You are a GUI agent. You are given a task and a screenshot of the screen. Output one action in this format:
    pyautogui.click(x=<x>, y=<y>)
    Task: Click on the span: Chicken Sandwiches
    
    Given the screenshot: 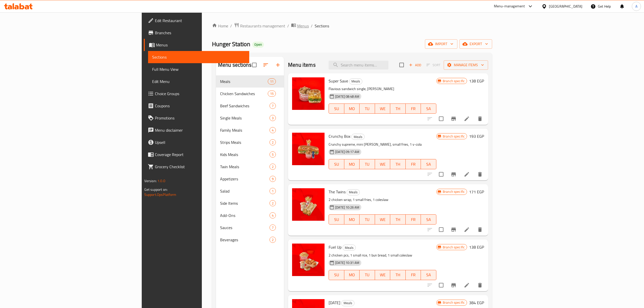 What is the action you would take?
    pyautogui.click(x=244, y=94)
    